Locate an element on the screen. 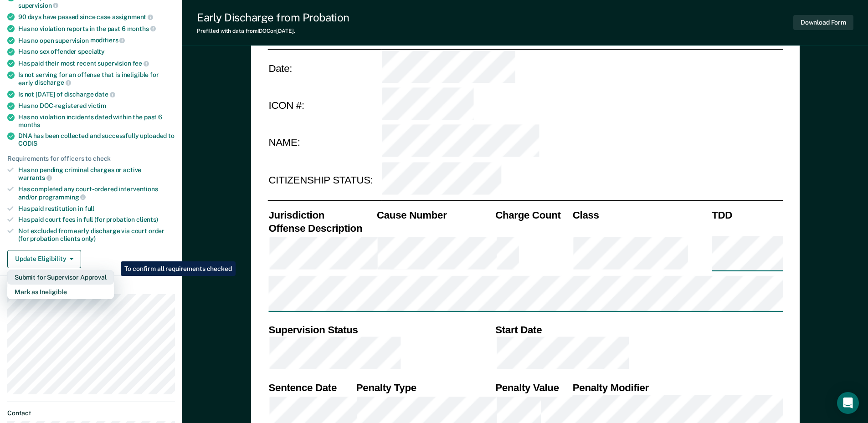 The image size is (868, 423). td: NAME: is located at coordinates (324, 143).